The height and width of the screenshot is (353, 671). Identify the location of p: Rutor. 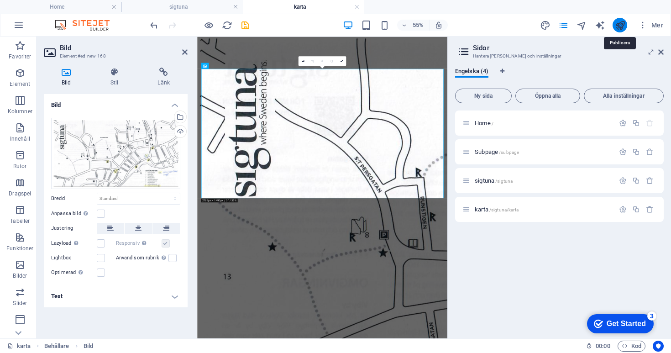
(20, 166).